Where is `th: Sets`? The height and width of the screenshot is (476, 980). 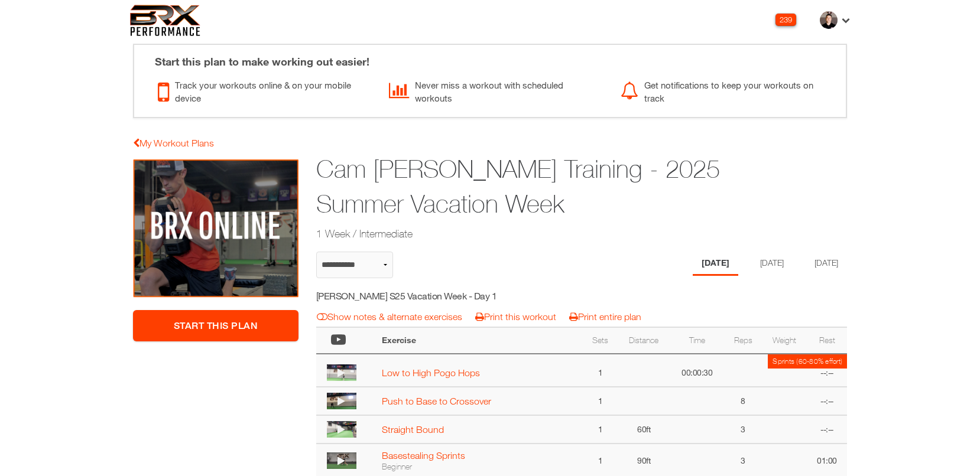 th: Sets is located at coordinates (600, 340).